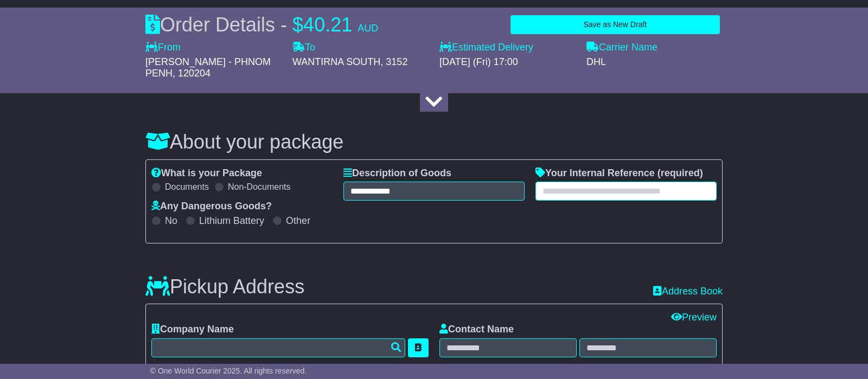 The width and height of the screenshot is (868, 379). Describe the element at coordinates (621, 47) in the screenshot. I see `label: Carrier Name` at that location.